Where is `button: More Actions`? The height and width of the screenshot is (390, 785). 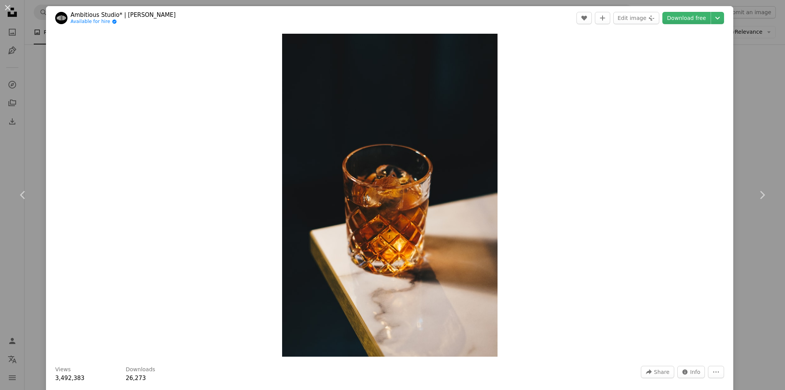
button: More Actions is located at coordinates (716, 372).